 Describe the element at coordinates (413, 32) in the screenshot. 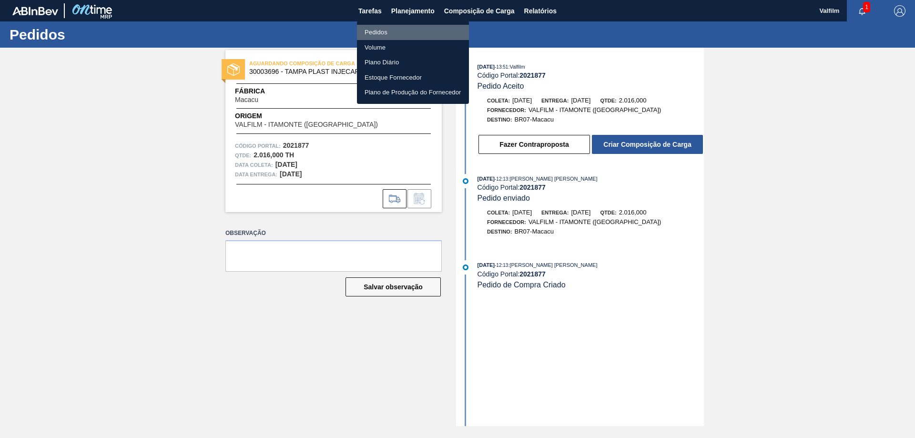

I see `li: Pedidos` at that location.